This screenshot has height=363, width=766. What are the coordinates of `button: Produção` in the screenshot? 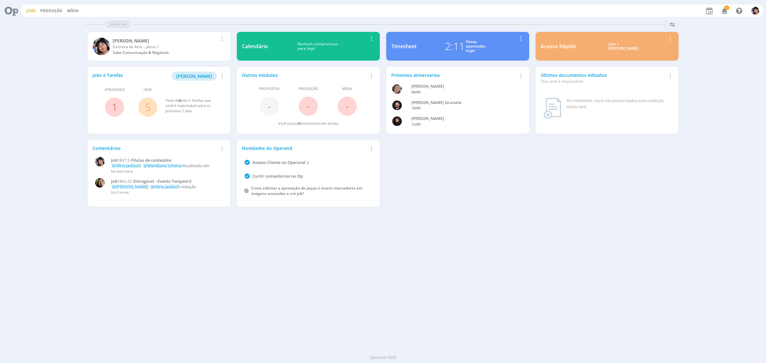 It's located at (51, 11).